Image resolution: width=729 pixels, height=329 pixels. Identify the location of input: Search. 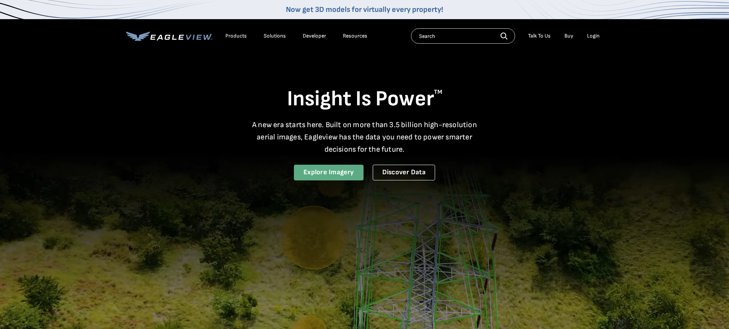
(463, 36).